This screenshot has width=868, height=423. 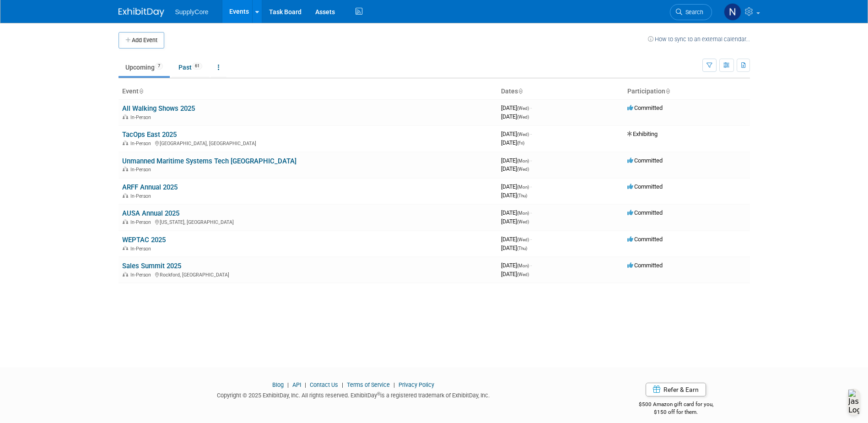 I want to click on a: How to sync to an external calendar..., so click(x=698, y=39).